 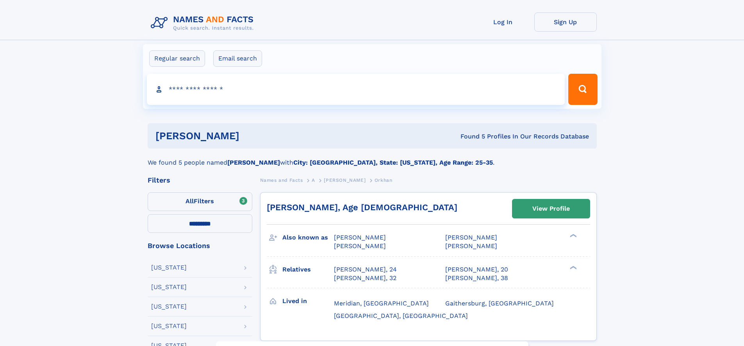 What do you see at coordinates (356, 89) in the screenshot?
I see `input: search input` at bounding box center [356, 89].